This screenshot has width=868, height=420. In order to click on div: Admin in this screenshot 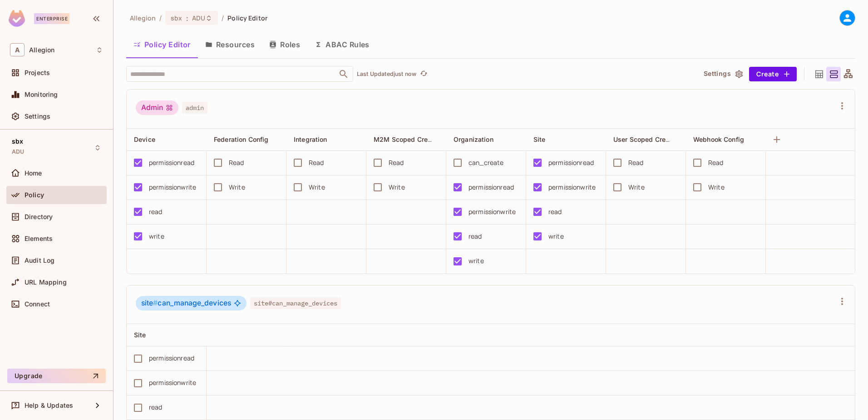, I will do `click(157, 108)`.